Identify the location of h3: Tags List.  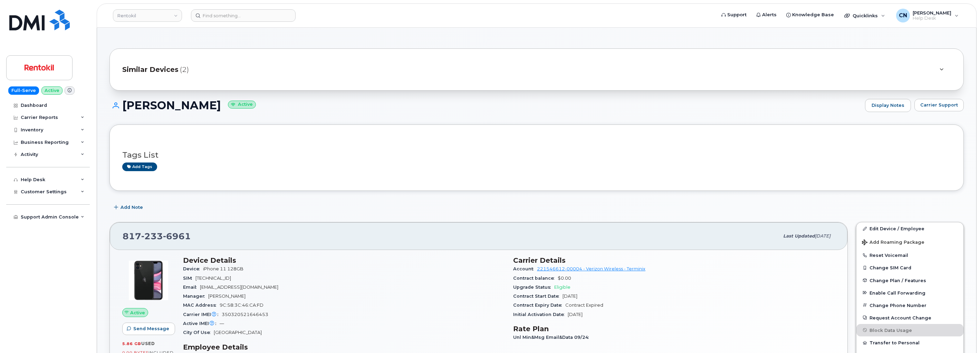
(537, 155).